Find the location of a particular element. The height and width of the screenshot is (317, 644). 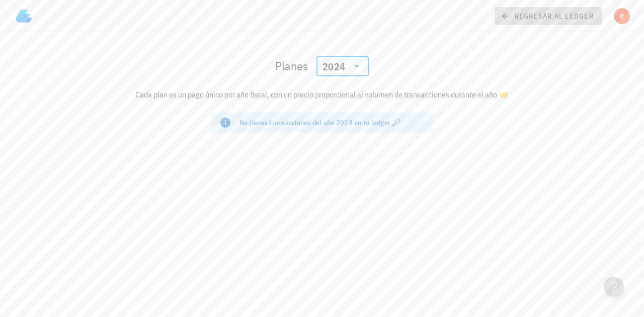

div: Cada plan es un pago único por año fiscal, con un precio proporcional al volumen de transacciones... is located at coordinates (322, 95).